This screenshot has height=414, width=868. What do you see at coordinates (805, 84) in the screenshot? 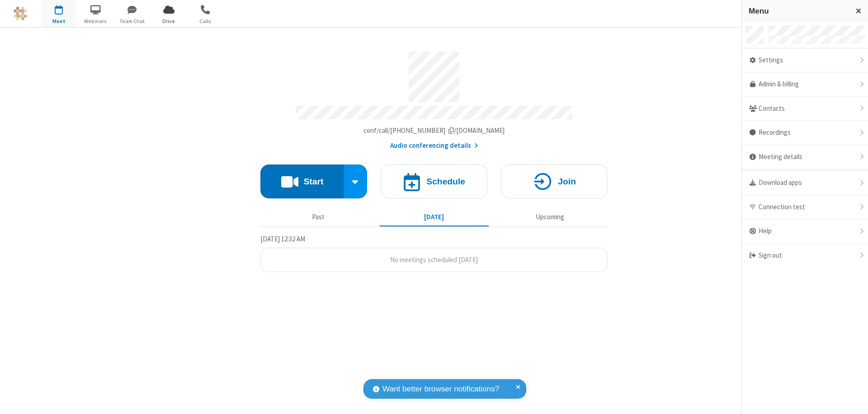
I see `a: Admin & billing` at bounding box center [805, 84].